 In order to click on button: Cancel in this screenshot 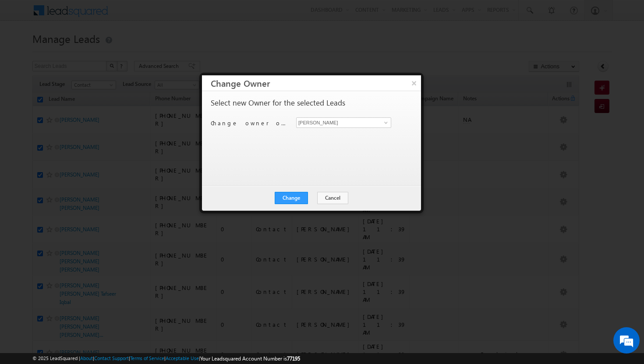, I will do `click(333, 198)`.